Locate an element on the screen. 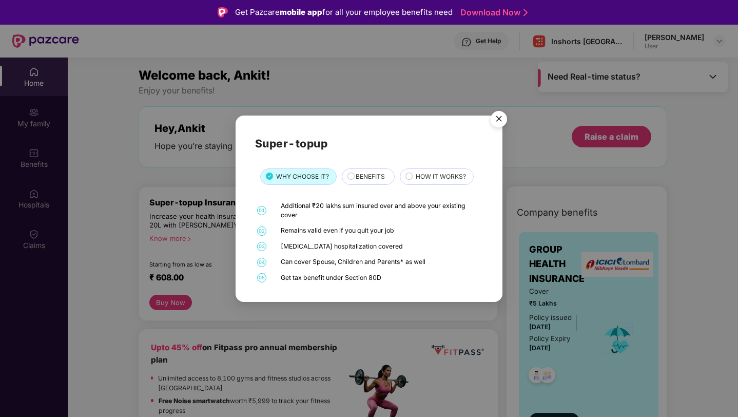 This screenshot has height=417, width=738. div: Can cover Spouse, Children and Parents* as well is located at coordinates (380, 262).